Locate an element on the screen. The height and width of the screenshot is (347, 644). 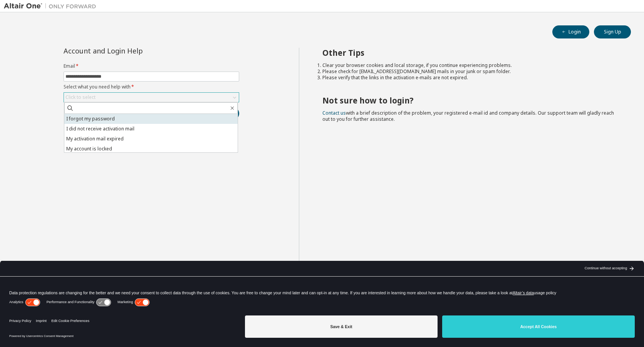
img: Altair One is located at coordinates (52, 6).